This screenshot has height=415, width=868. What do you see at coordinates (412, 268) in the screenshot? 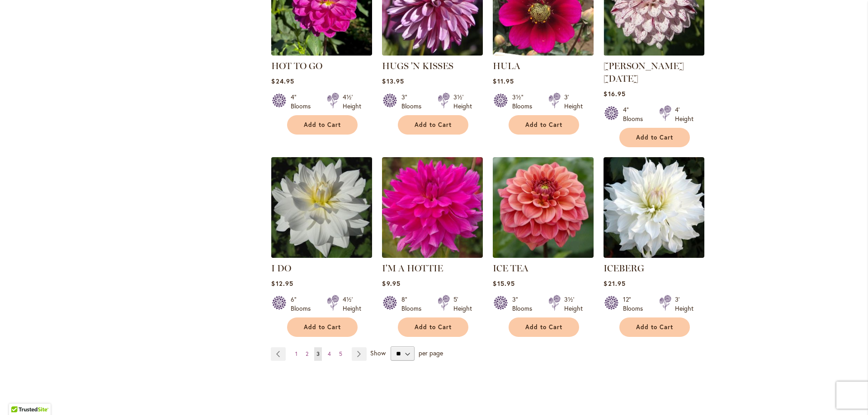
I see `a: I'M A HOTTIE` at bounding box center [412, 268].